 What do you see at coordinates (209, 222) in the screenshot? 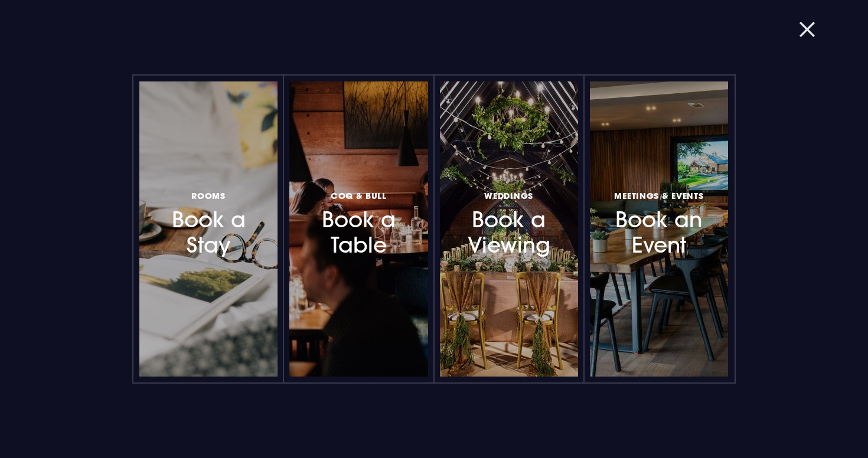
I see `h3: Book a Stay` at bounding box center [209, 222].